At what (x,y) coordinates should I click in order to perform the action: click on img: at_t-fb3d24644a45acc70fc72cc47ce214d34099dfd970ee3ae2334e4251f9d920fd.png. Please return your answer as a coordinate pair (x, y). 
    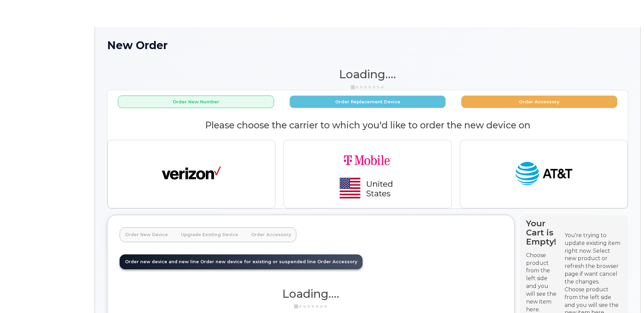
    Looking at the image, I should click on (543, 174).